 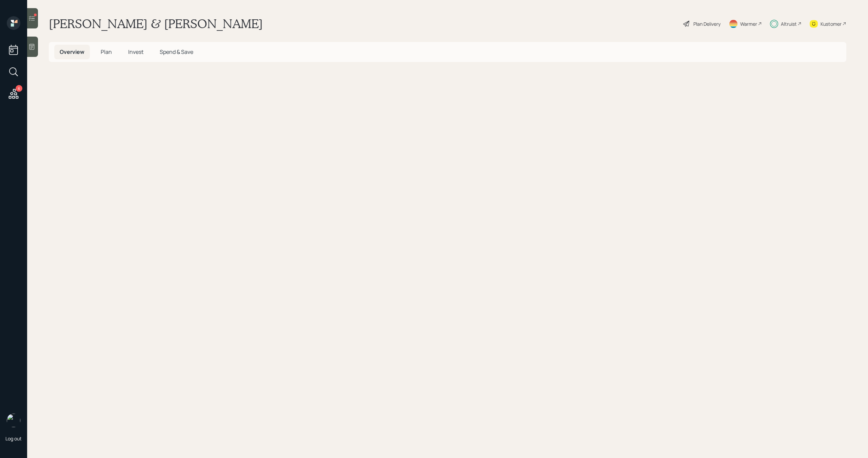 What do you see at coordinates (749, 24) in the screenshot?
I see `div: Warmer` at bounding box center [749, 24].